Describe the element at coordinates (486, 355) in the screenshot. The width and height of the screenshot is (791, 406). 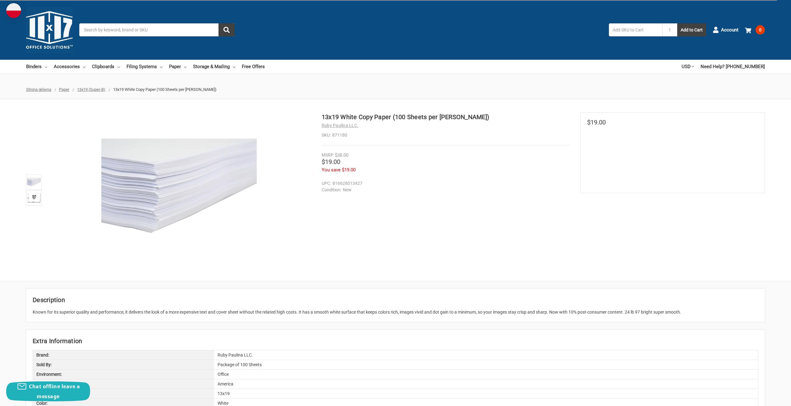
I see `div: Ruby Paulina LLC.` at that location.